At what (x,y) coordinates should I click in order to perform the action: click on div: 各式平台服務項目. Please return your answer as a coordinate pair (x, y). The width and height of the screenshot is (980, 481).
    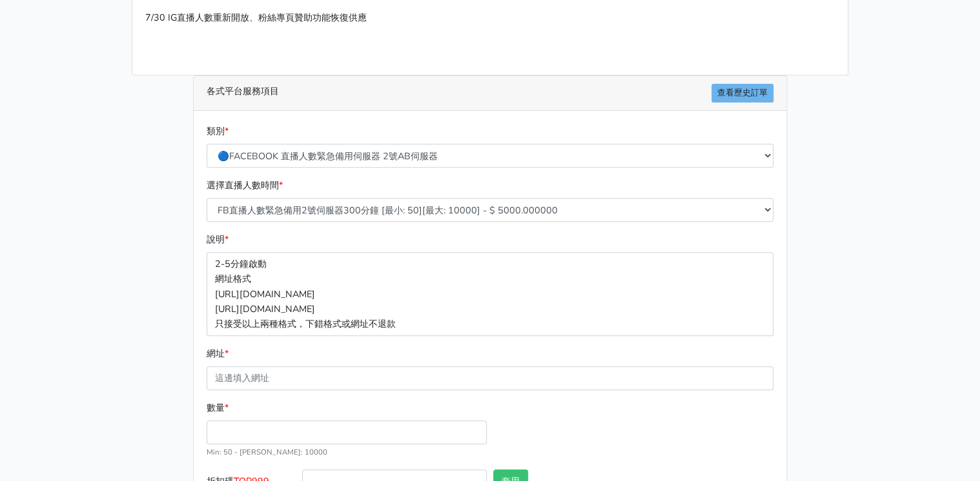
    Looking at the image, I should click on (490, 94).